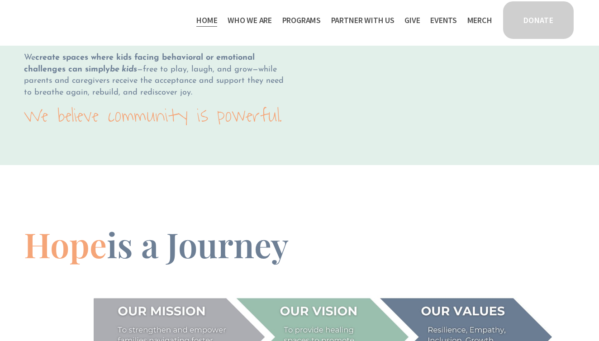 The height and width of the screenshot is (341, 599). Describe the element at coordinates (153, 115) in the screenshot. I see `code: We believe community is powerful.` at that location.